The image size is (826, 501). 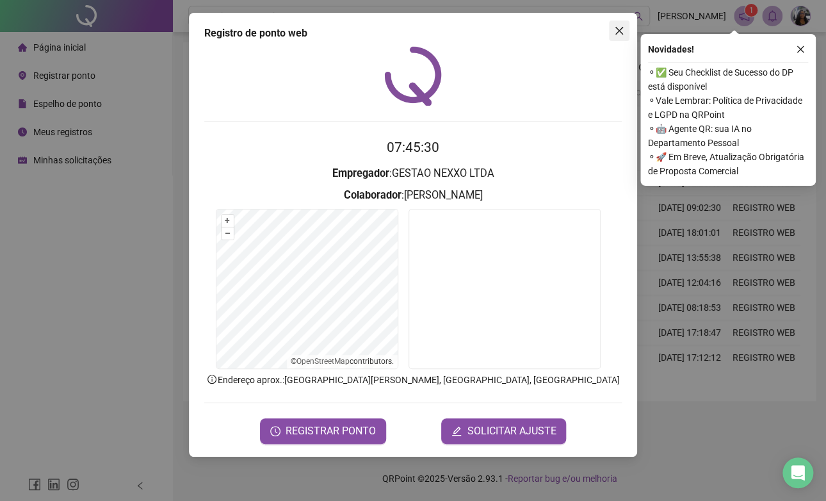 What do you see at coordinates (330, 431) in the screenshot?
I see `span: REGISTRAR PONTO` at bounding box center [330, 431].